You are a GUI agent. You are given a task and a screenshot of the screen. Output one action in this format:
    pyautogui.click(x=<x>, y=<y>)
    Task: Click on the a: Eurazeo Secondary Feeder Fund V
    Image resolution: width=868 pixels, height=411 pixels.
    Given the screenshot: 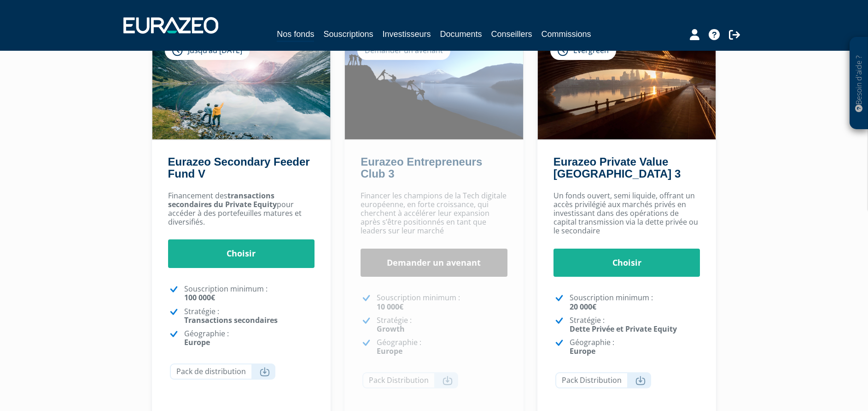 What is the action you would take?
    pyautogui.click(x=239, y=168)
    